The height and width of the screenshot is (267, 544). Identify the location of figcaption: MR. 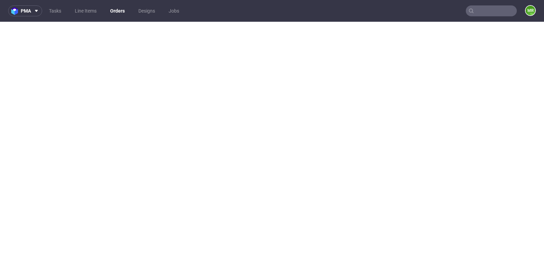
(530, 11).